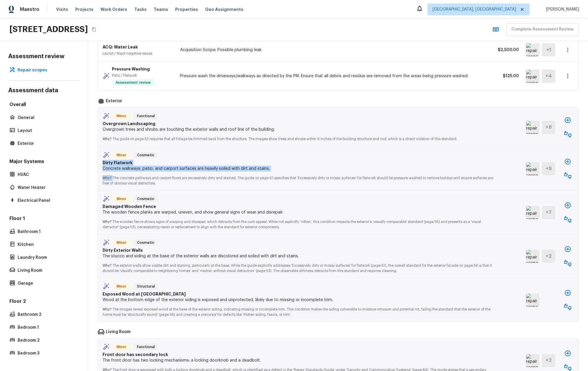 The image size is (588, 371). What do you see at coordinates (114, 9) in the screenshot?
I see `span: Work Orders` at bounding box center [114, 9].